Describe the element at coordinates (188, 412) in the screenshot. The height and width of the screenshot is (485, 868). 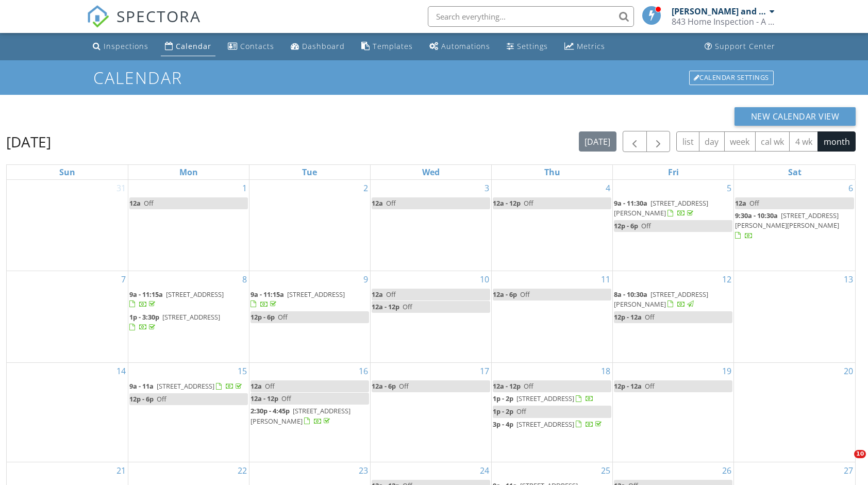
I see `td: Go to September 15, 2025` at that location.